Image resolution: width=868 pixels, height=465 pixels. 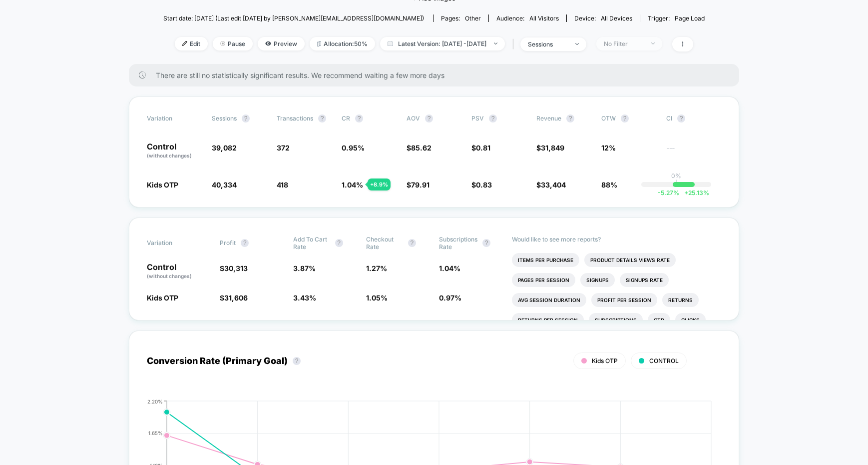 What do you see at coordinates (676, 18) in the screenshot?
I see `div: Trigger:` at bounding box center [676, 18].